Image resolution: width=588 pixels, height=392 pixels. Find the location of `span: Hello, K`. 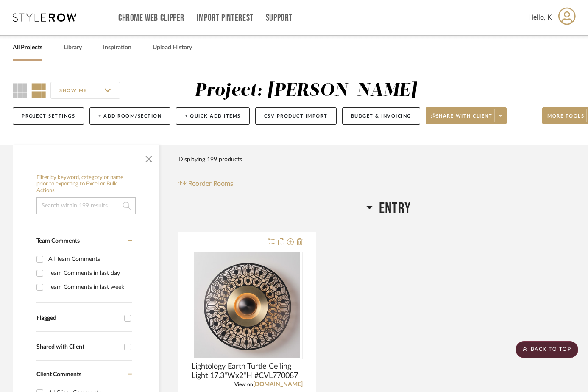

span: Hello, K is located at coordinates (540, 18).